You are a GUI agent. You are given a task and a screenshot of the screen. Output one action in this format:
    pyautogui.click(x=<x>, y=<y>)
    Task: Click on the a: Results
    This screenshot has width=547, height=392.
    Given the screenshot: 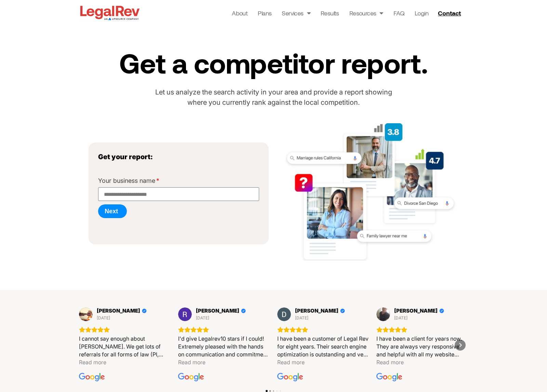 What is the action you would take?
    pyautogui.click(x=330, y=13)
    